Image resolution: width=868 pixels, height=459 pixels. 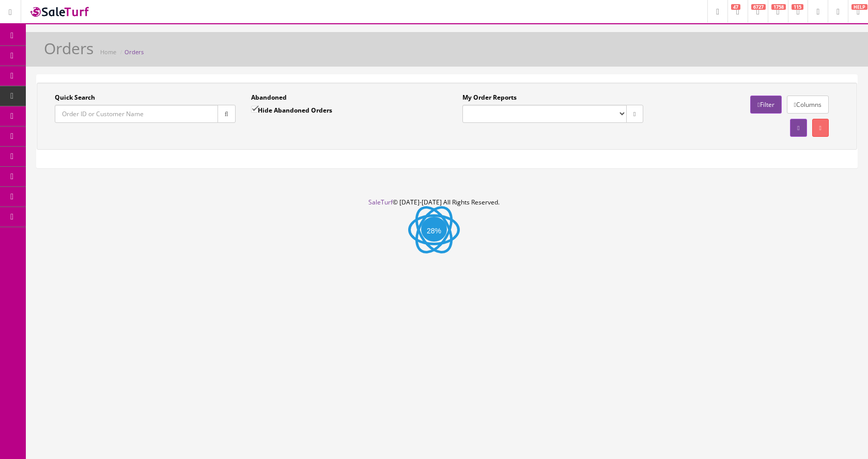 What do you see at coordinates (292, 110) in the screenshot?
I see `label: Hide Abandoned Orders` at bounding box center [292, 110].